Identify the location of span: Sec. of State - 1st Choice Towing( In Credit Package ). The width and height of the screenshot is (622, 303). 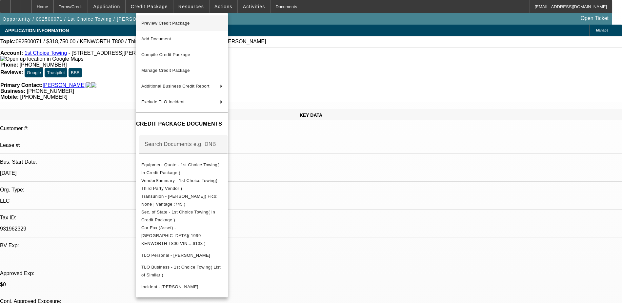
(178, 216).